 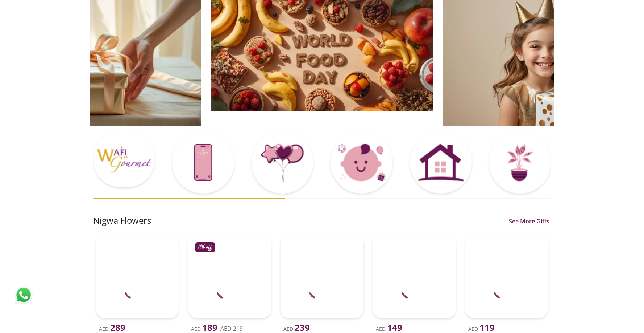 I want to click on del: AED 219, so click(x=232, y=328).